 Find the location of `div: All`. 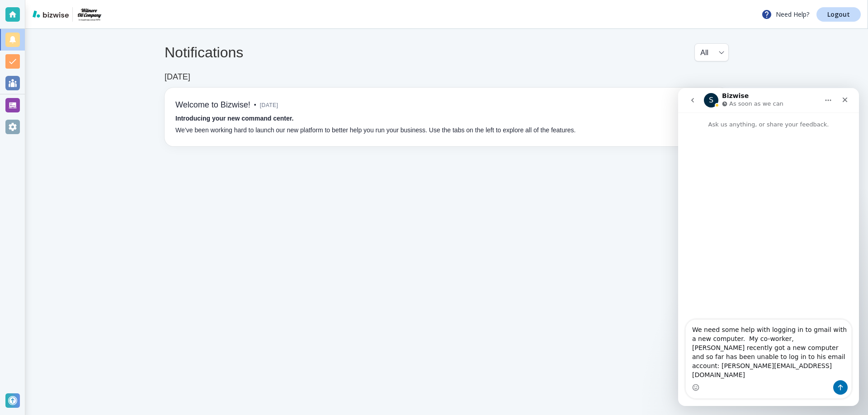

div: All is located at coordinates (711, 52).